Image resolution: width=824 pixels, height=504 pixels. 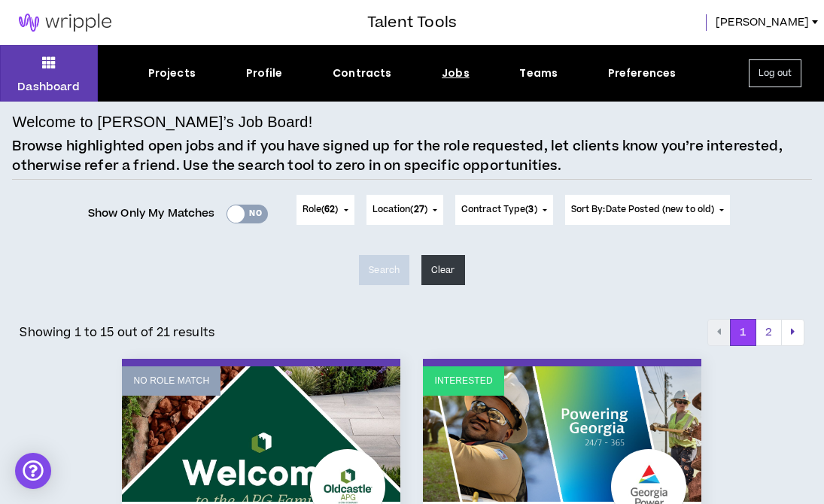 I want to click on button: 1, so click(x=743, y=332).